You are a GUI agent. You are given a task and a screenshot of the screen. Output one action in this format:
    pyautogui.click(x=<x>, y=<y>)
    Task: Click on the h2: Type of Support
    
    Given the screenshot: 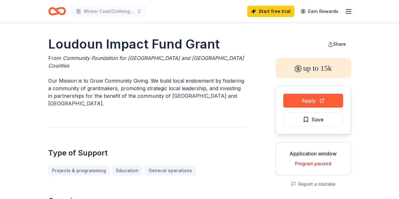 What is the action you would take?
    pyautogui.click(x=147, y=153)
    